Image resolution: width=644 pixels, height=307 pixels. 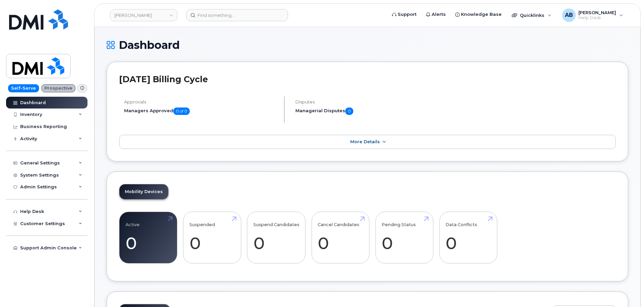 What do you see at coordinates (468, 238) in the screenshot?
I see `a: Data Conflicts 0` at bounding box center [468, 238].